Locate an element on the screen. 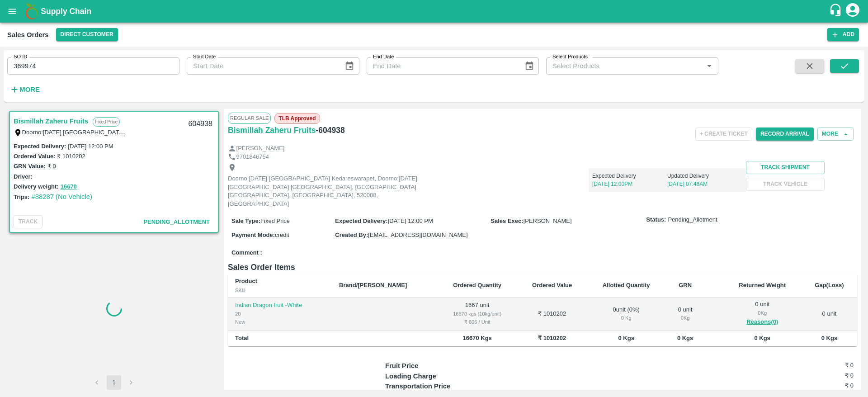  span: credit is located at coordinates (282, 234).